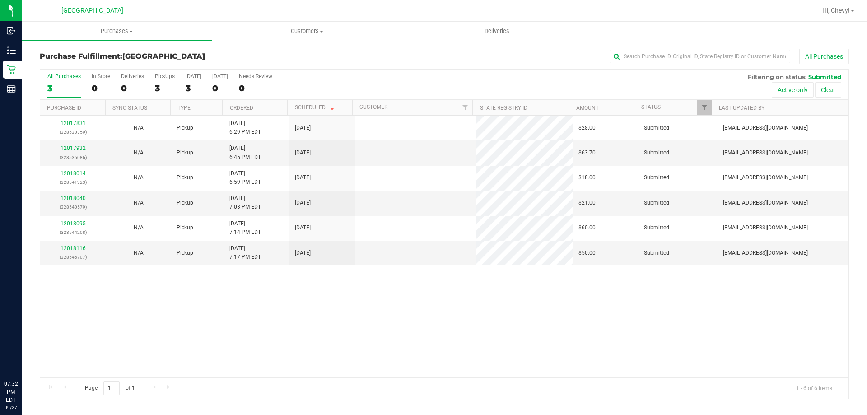  What do you see at coordinates (73, 232) in the screenshot?
I see `p: (328544208)` at bounding box center [73, 232].